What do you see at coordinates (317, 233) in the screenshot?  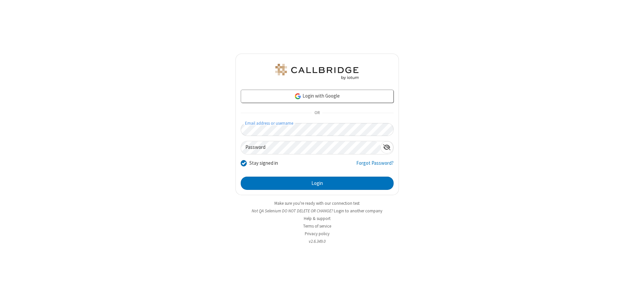 I see `a: Privacy policy` at bounding box center [317, 233].